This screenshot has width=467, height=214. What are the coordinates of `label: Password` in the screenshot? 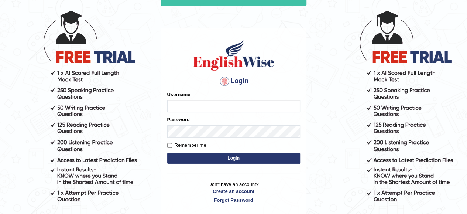 It's located at (178, 119).